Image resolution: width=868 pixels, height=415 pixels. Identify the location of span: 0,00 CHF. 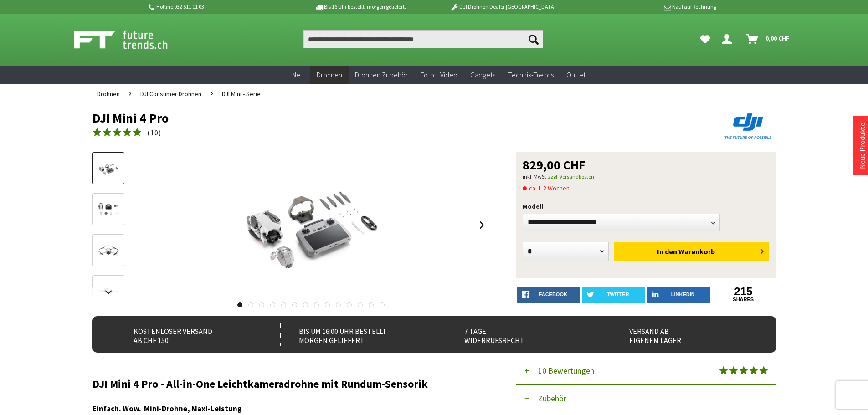
(778, 38).